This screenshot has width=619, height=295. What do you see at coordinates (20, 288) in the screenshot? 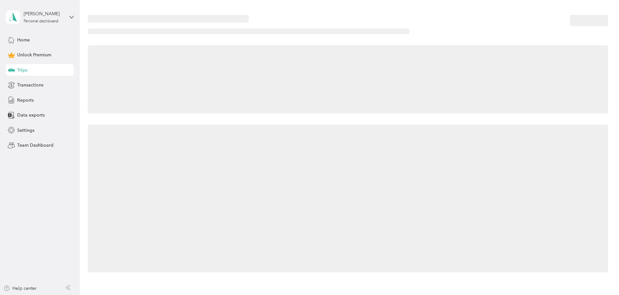
I see `button: Help center` at bounding box center [20, 288].